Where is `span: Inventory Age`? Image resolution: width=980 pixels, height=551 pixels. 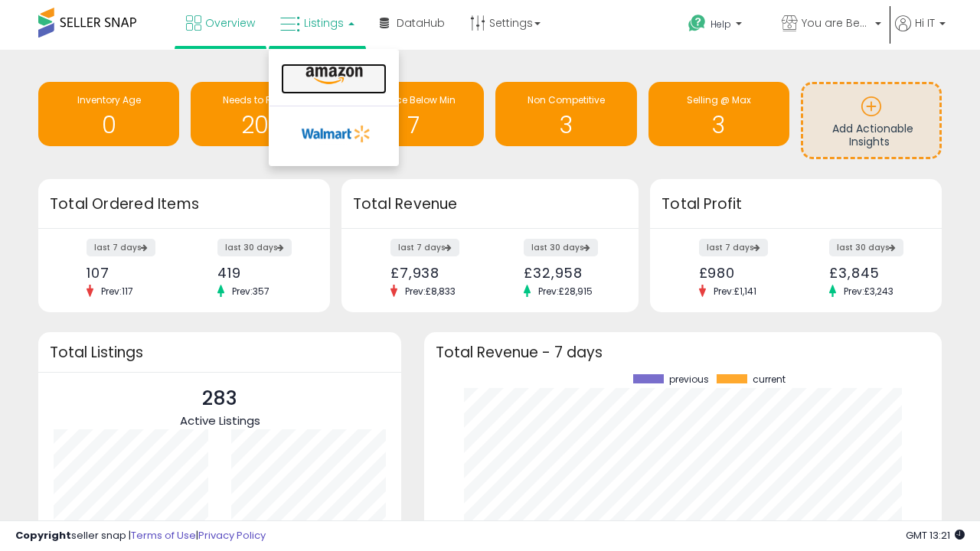 span: Inventory Age is located at coordinates (109, 100).